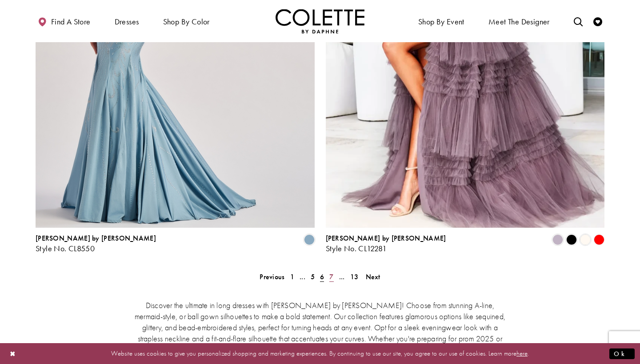 The width and height of the screenshot is (640, 364). I want to click on a: Prev Page, so click(272, 277).